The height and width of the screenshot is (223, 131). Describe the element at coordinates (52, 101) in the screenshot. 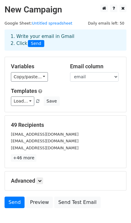

I see `button: Save` at that location.